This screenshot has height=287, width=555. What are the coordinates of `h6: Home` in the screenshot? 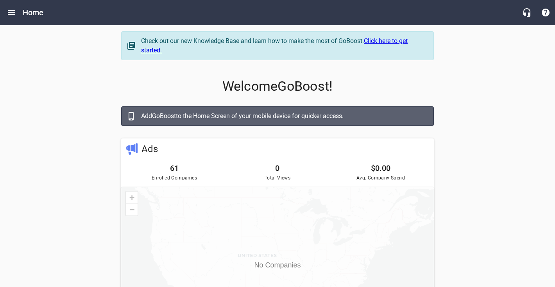 It's located at (33, 13).